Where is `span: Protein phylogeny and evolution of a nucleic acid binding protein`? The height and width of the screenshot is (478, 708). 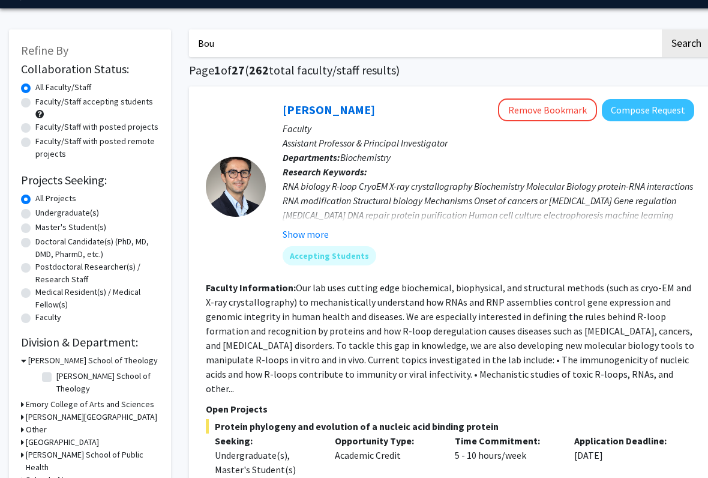 span: Protein phylogeny and evolution of a nucleic acid binding protein is located at coordinates (450, 426).